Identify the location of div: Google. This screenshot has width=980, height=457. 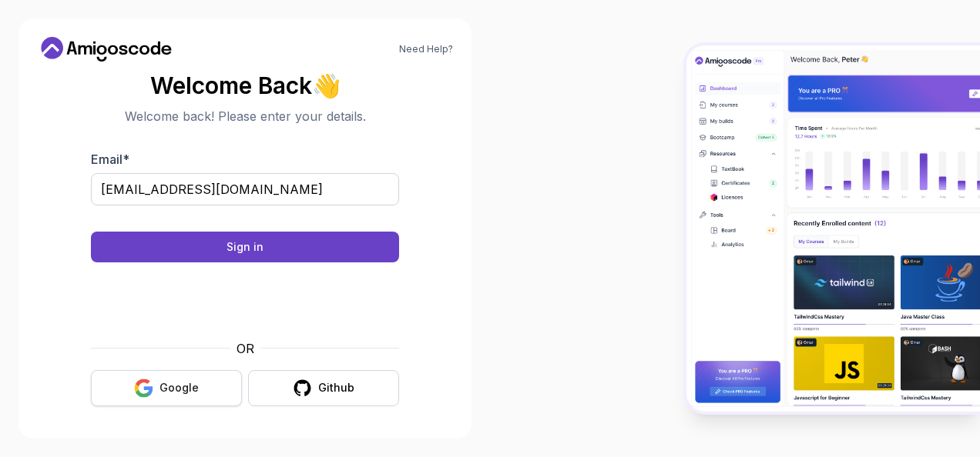
(178, 388).